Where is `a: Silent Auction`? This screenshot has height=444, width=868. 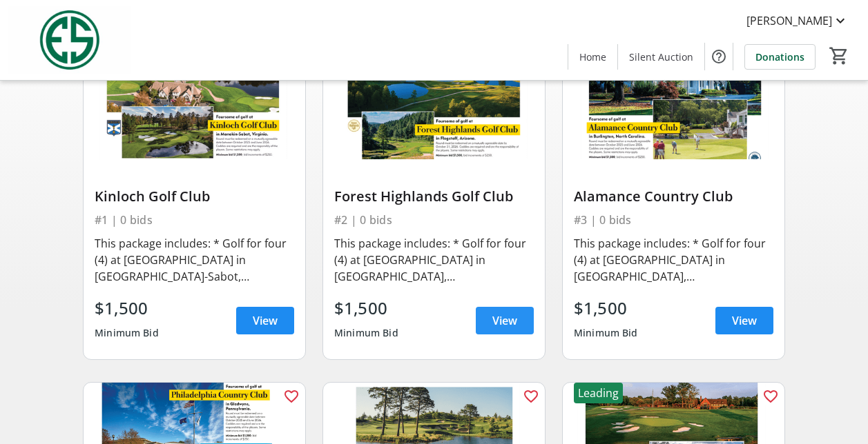 a: Silent Auction is located at coordinates (661, 57).